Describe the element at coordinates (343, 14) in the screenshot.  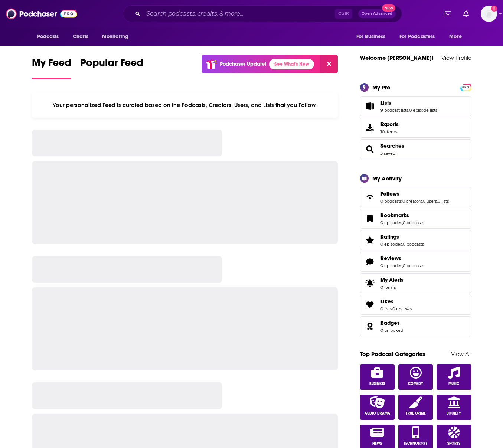
I see `span: Ctrl K` at that location.